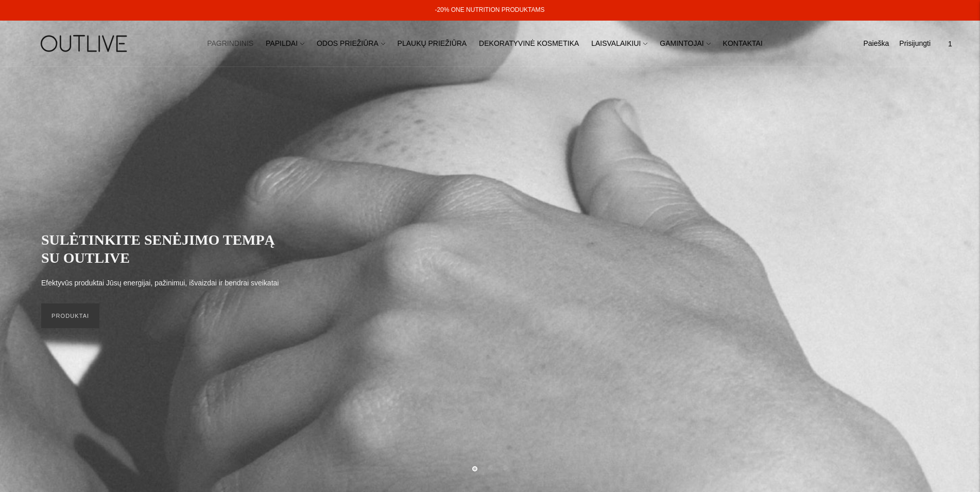 This screenshot has width=980, height=492. I want to click on p: Efektyvūs produktai Jūsų energijai, pažinimui, išvaizdai ir bendrai sveikatai, so click(160, 284).